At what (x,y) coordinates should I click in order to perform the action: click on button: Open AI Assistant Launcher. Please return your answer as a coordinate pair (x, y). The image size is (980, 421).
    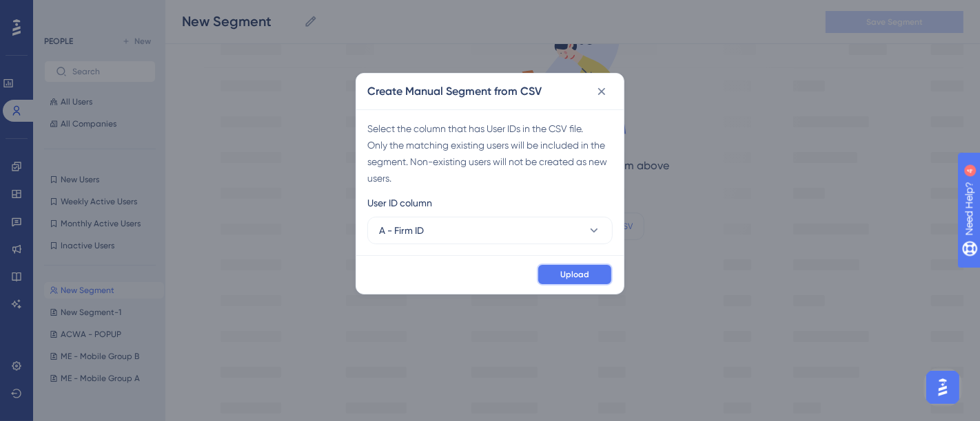
    Looking at the image, I should click on (21, 21).